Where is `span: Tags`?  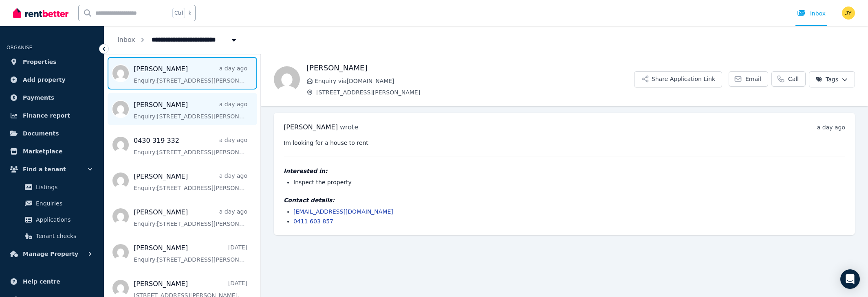
span: Tags is located at coordinates (827, 79).